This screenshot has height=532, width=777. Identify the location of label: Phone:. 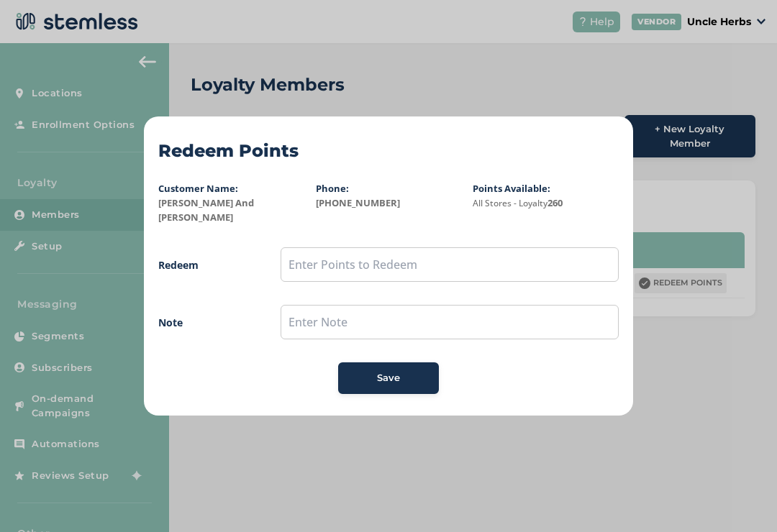
(332, 188).